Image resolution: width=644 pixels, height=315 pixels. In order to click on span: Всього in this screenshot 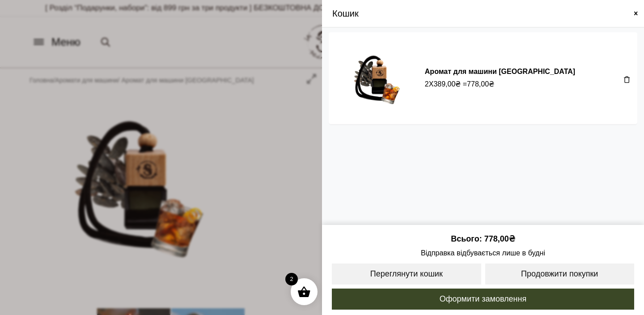, I will do `click(467, 238)`.